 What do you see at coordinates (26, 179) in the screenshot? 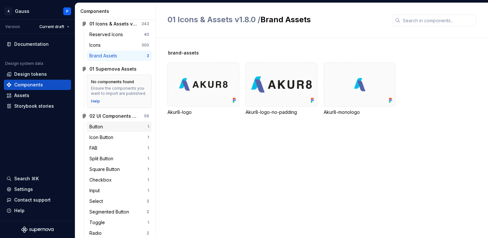
I see `div: Search ⌘K` at bounding box center [26, 179].